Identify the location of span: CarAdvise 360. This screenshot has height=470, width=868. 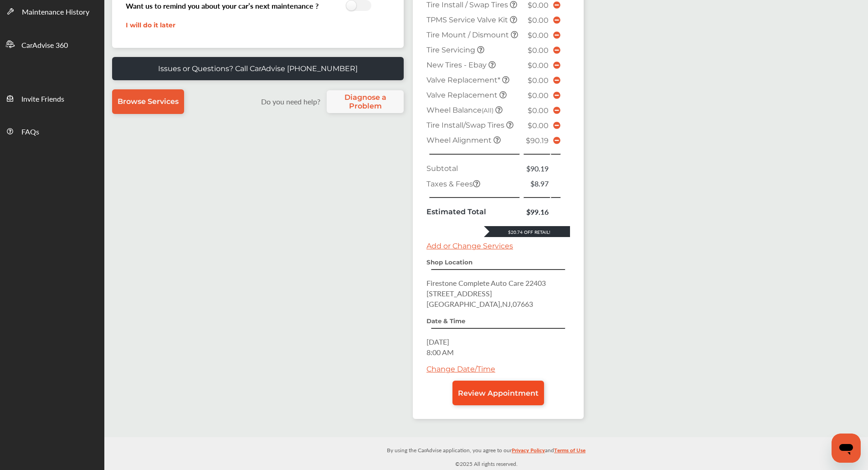
(45, 46).